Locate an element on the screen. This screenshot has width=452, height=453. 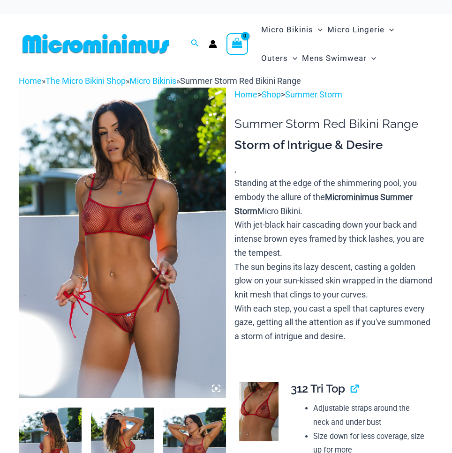
a: The Micro Bikini Shop is located at coordinates (85, 81).